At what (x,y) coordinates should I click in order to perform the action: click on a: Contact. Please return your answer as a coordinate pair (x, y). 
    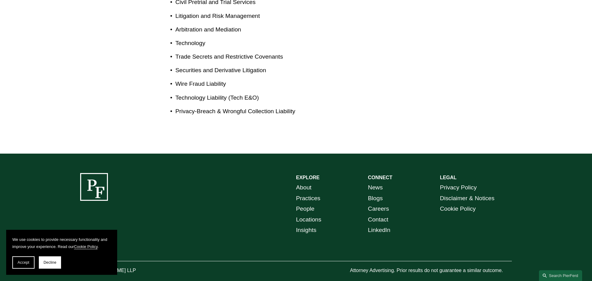
    Looking at the image, I should click on (378, 220).